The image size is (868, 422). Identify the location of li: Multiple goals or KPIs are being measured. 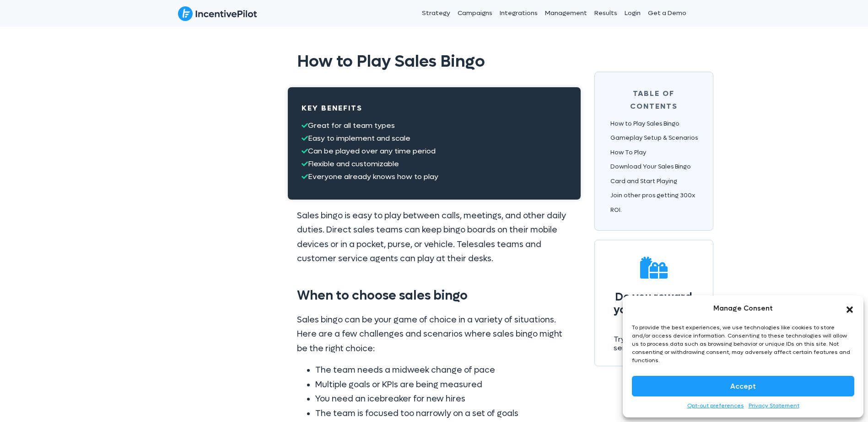
(443, 385).